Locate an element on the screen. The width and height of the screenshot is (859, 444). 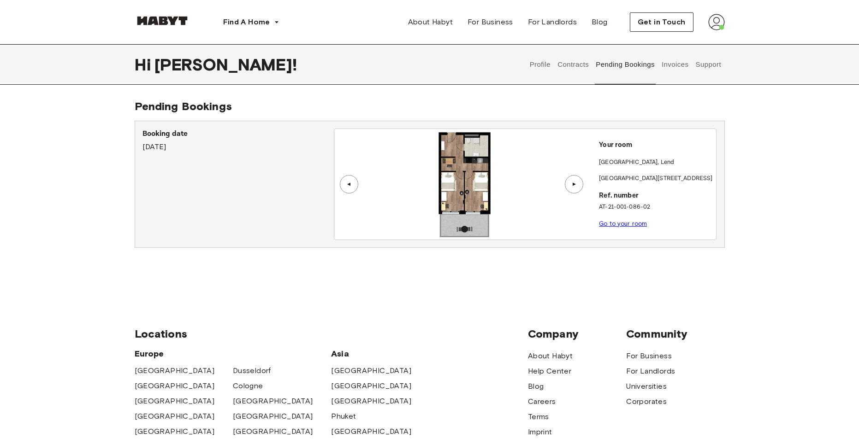
span: Dusseldorf is located at coordinates (252, 371).